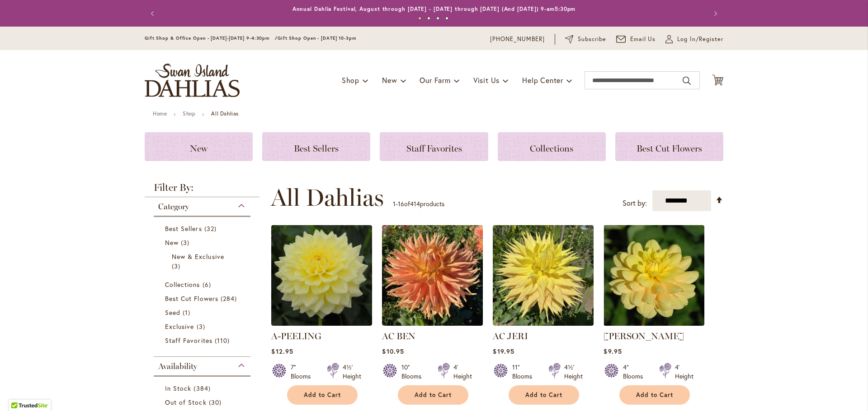 Image resolution: width=868 pixels, height=411 pixels. Describe the element at coordinates (438, 18) in the screenshot. I see `button: 3 of 4` at that location.